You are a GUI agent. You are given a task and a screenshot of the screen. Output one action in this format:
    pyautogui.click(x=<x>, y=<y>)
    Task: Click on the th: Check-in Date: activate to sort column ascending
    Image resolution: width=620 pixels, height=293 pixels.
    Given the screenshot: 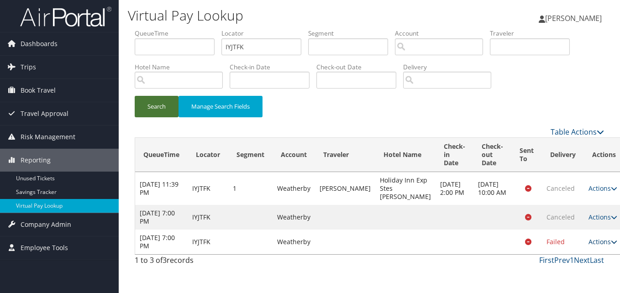 What is the action you would take?
    pyautogui.click(x=454, y=155)
    